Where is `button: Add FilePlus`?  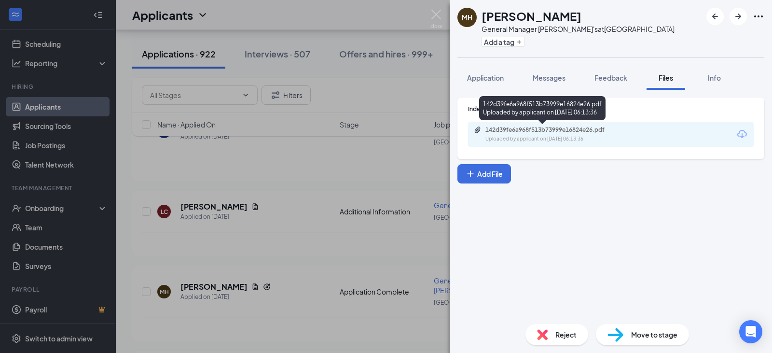
button: Add FilePlus is located at coordinates (484, 174).